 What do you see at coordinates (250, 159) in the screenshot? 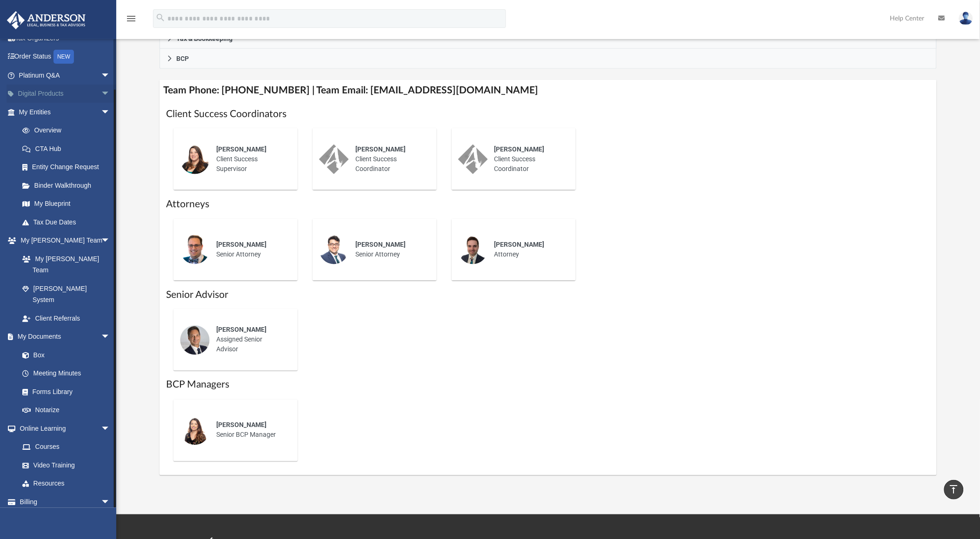
I see `div: Client Success Supervisor` at bounding box center [250, 159].